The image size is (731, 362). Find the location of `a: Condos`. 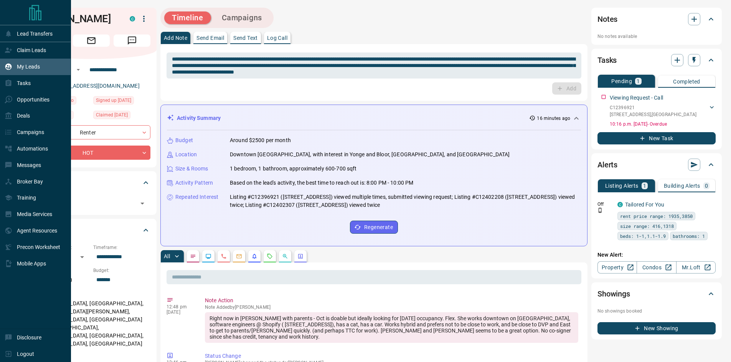

a: Condos is located at coordinates (656, 268).